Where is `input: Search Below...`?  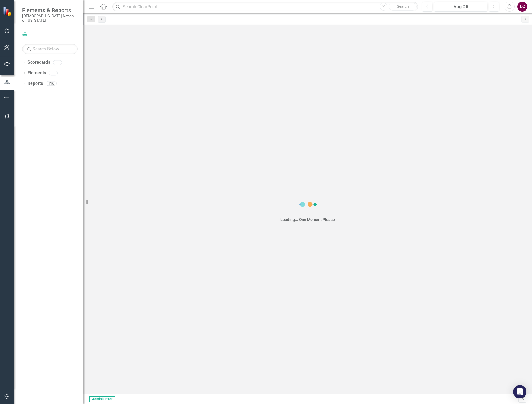
input: Search Below... is located at coordinates (50, 49).